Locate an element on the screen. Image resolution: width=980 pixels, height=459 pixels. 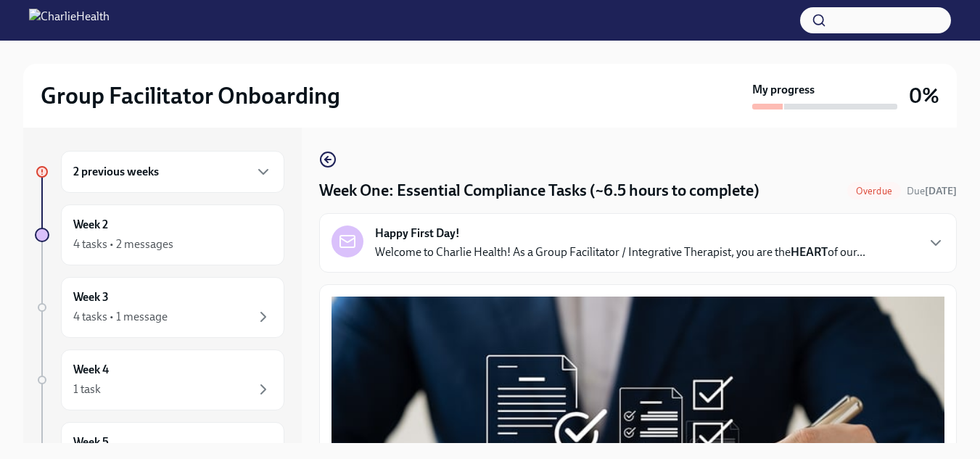
a: Week 34 tasks • 1 message is located at coordinates (159, 307).